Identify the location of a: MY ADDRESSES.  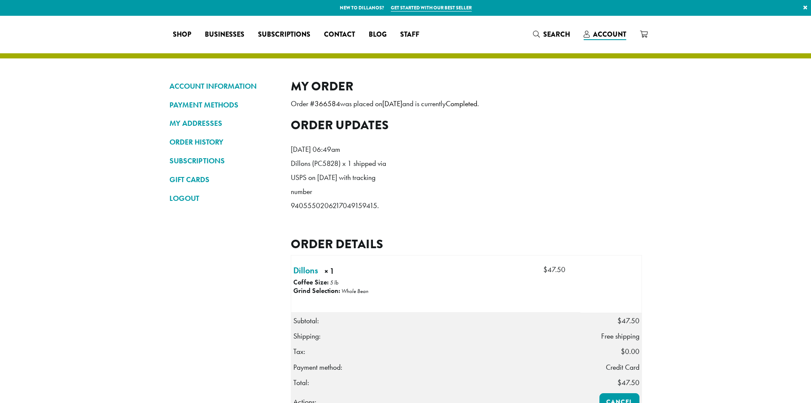
(224, 123).